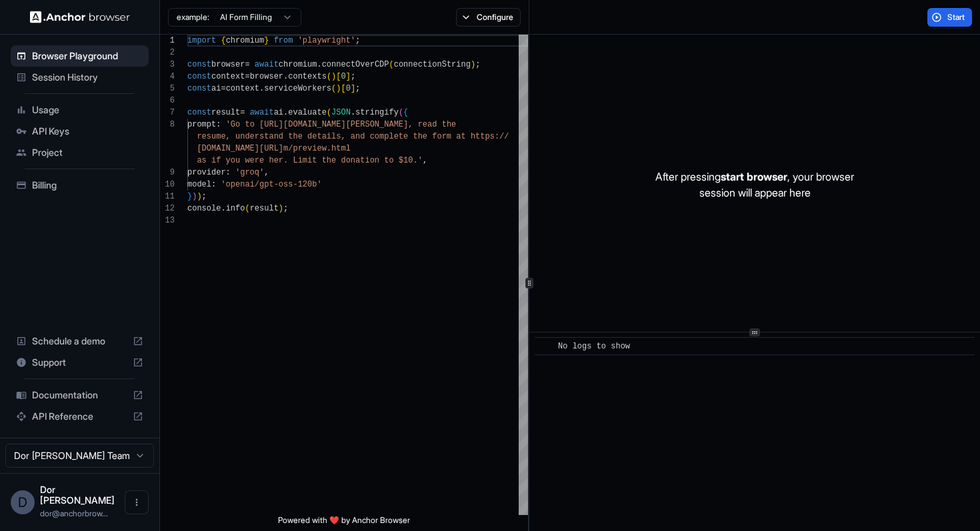  I want to click on span: Schedule a demo, so click(80, 341).